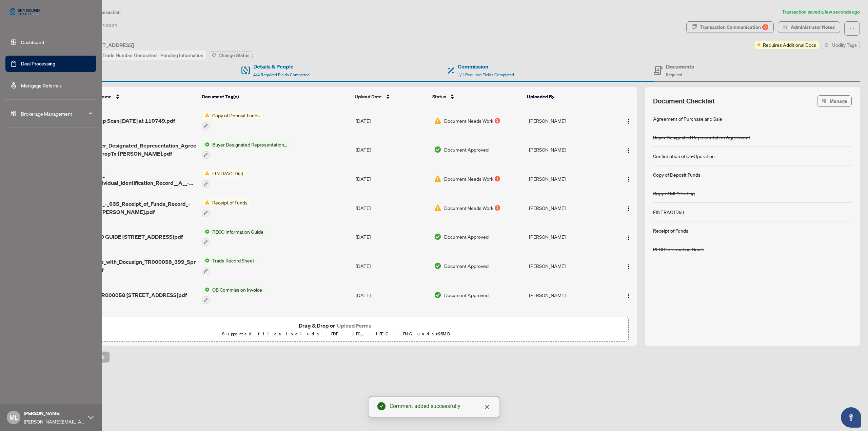  Describe the element at coordinates (153, 55) in the screenshot. I see `span: Trade Number Generated - Pending Information` at that location.